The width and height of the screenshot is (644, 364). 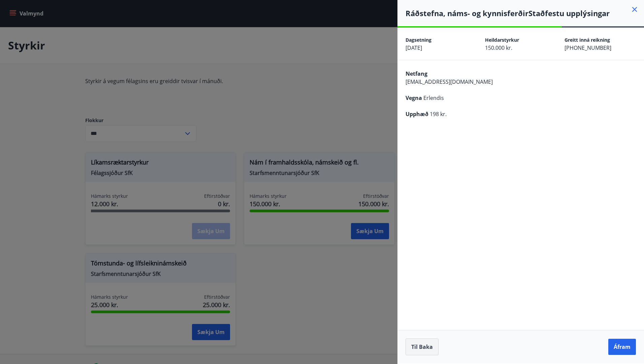 I want to click on span: Vegna, so click(x=413, y=98).